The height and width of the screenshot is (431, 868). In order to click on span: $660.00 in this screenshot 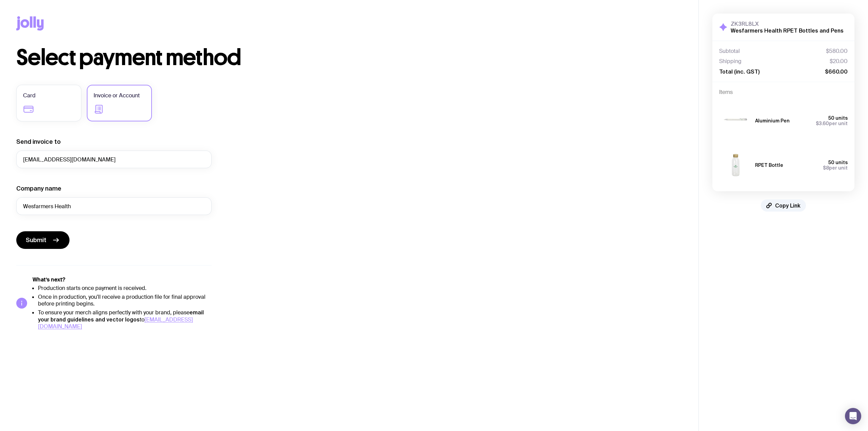, I will do `click(836, 72)`.